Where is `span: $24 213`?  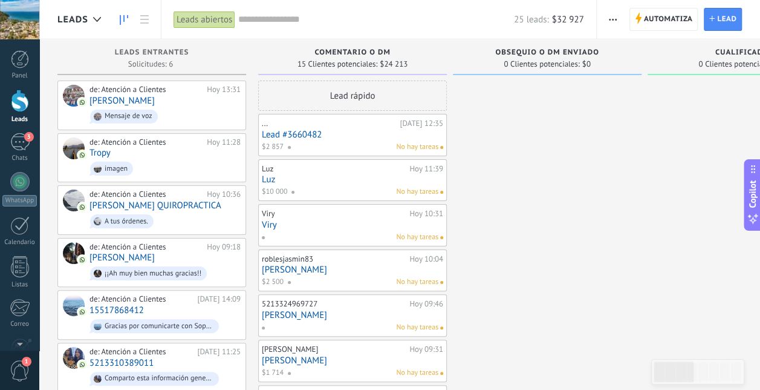 span: $24 213 is located at coordinates (394, 64).